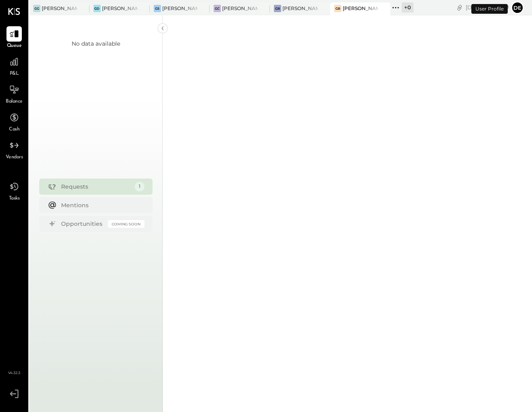 Image resolution: width=532 pixels, height=412 pixels. I want to click on a: P&L, so click(14, 66).